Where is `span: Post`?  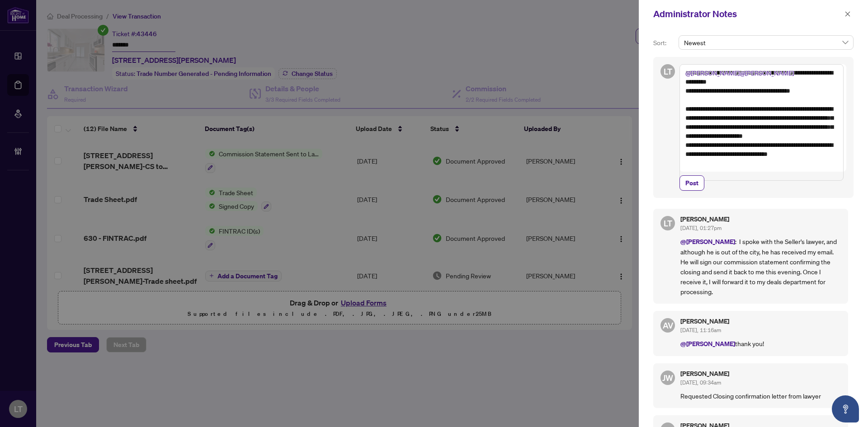
span: Post is located at coordinates (692, 183).